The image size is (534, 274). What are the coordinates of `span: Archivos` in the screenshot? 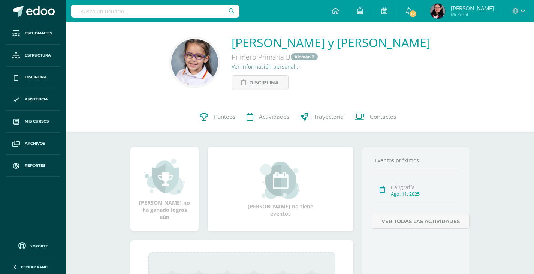 It's located at (35, 143).